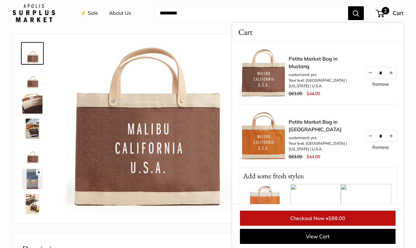 This screenshot has height=248, width=416. What do you see at coordinates (89, 13) in the screenshot?
I see `a: ⚡️ Sale` at bounding box center [89, 13].